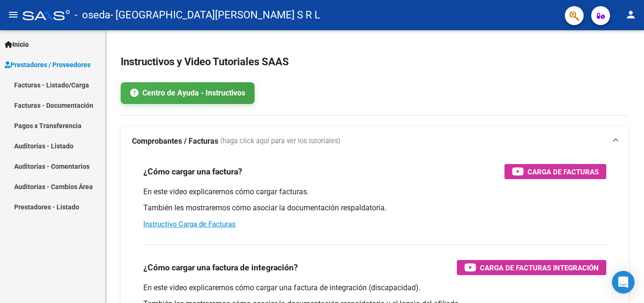 This screenshot has height=303, width=644. What do you see at coordinates (220, 267) in the screenshot?
I see `h3: ¿Cómo cargar una factura de integración?` at bounding box center [220, 267].